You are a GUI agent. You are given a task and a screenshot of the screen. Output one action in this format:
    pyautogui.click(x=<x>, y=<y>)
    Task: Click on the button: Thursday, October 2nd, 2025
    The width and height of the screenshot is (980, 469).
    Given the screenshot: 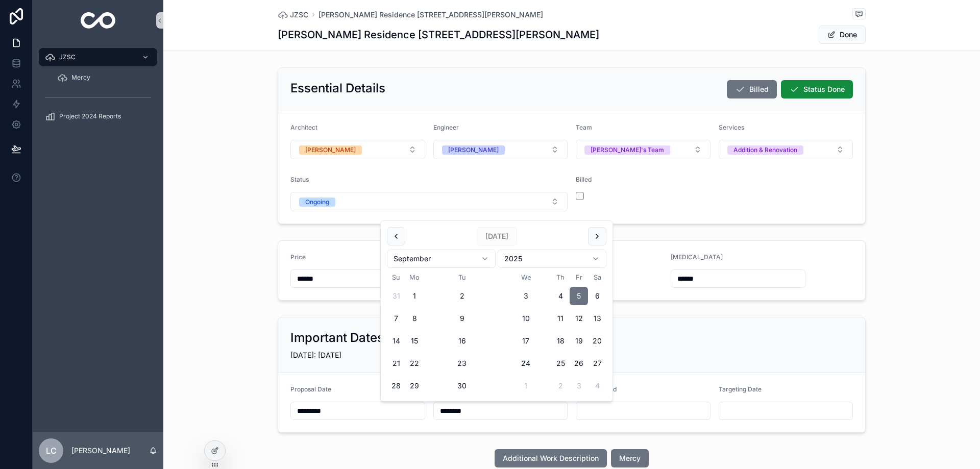 What is the action you would take?
    pyautogui.click(x=561, y=385)
    